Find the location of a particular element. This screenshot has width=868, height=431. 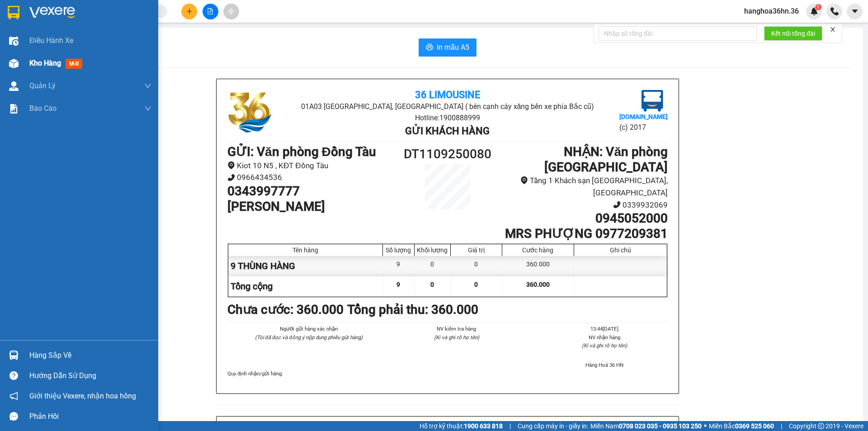

li: (c) 2017 is located at coordinates (643, 127).